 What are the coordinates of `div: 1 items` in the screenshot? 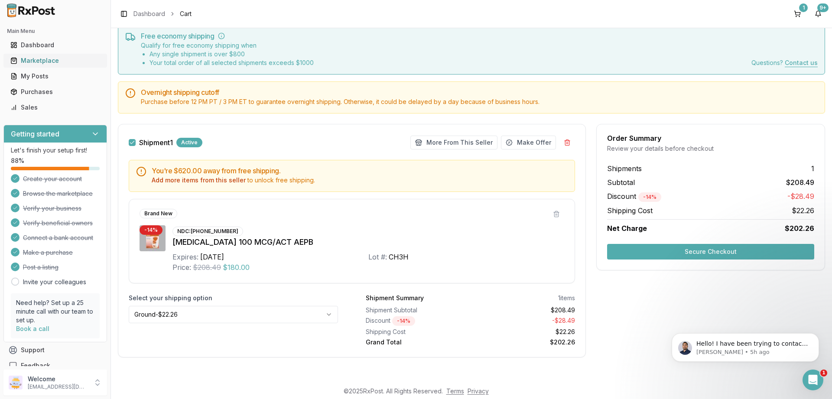 It's located at (566, 298).